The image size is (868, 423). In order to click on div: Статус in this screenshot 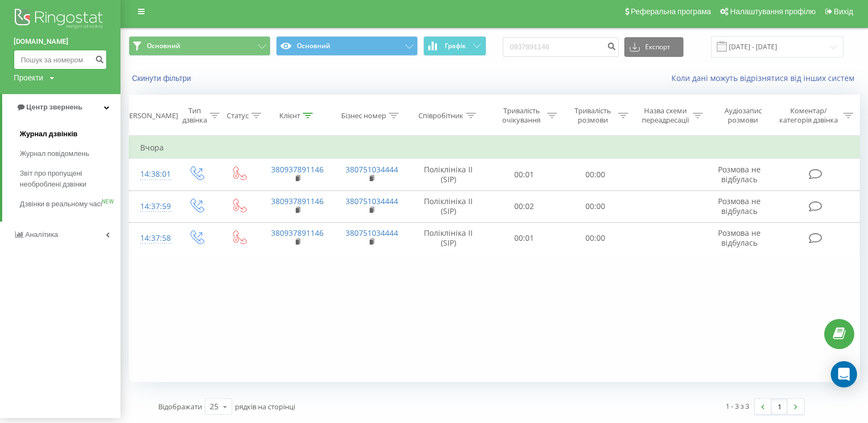, I will do `click(238, 116)`.